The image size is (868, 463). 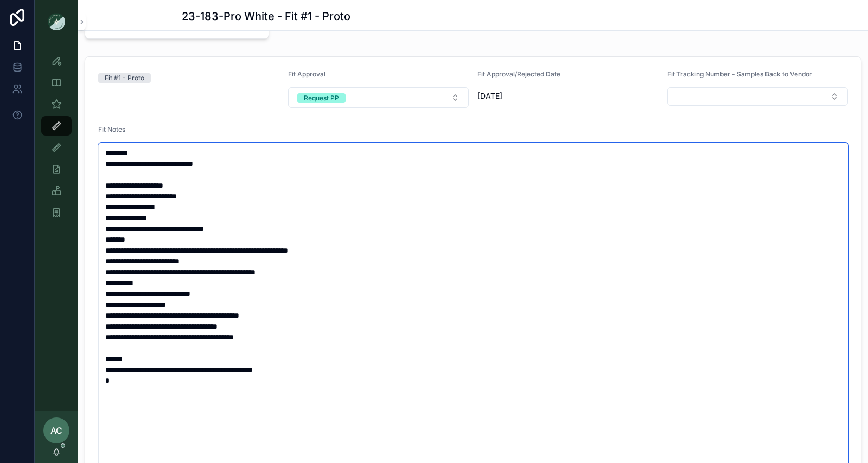 I want to click on img: App logo, so click(x=56, y=21).